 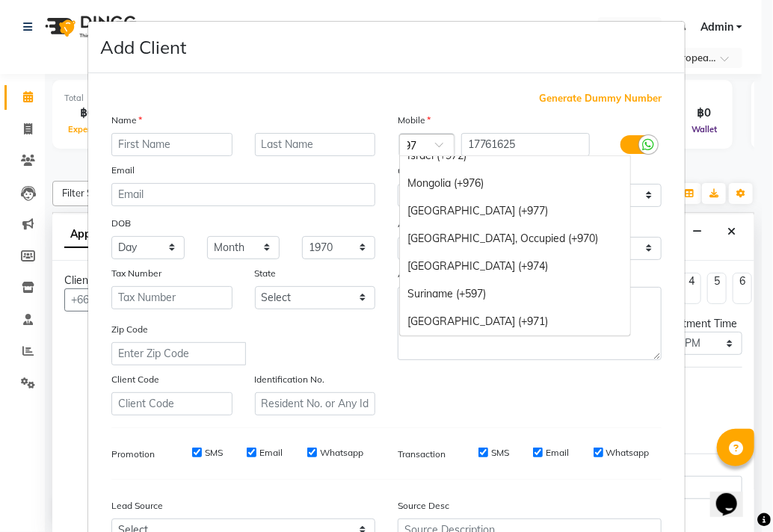 I want to click on label: Anniversary, so click(x=423, y=224).